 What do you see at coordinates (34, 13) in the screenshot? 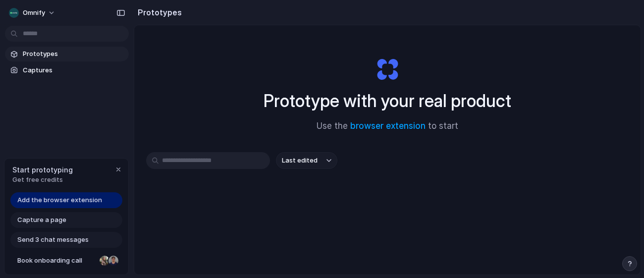
I see `span: Omnify` at bounding box center [34, 13].